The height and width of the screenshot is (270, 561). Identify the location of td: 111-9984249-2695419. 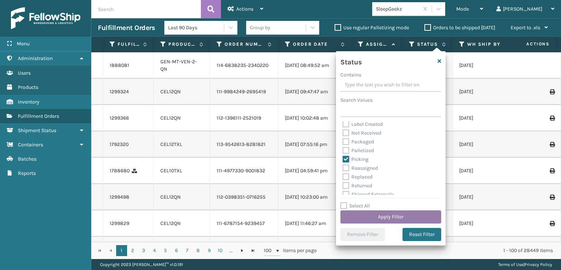
(244, 92).